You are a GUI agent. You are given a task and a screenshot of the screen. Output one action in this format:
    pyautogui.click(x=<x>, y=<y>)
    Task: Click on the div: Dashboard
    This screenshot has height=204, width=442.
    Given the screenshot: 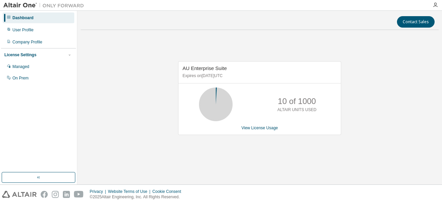 What is the action you would take?
    pyautogui.click(x=23, y=18)
    